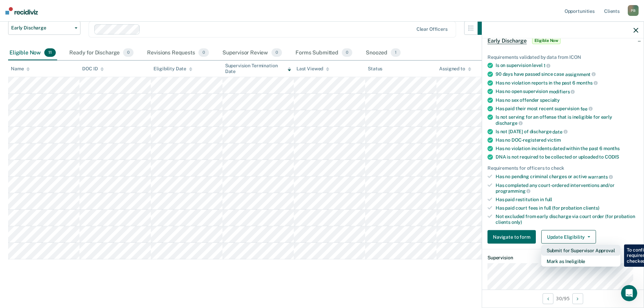 The image size is (644, 308). I want to click on div: Eligibility Date, so click(173, 69).